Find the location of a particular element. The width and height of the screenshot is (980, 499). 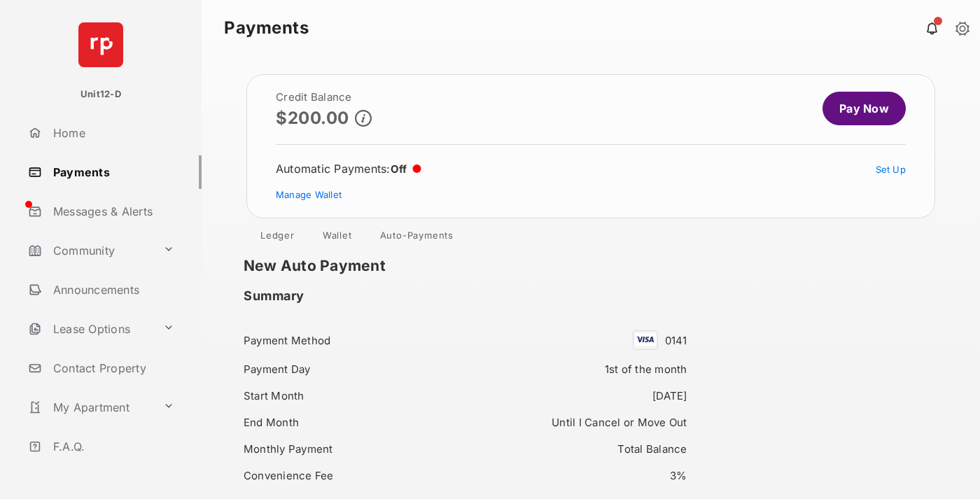

h1: New Auto Payment is located at coordinates (476, 267).